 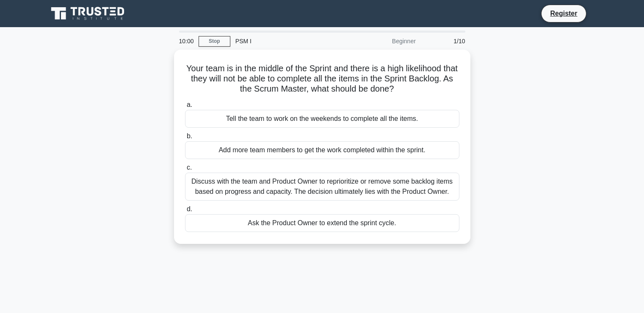 I want to click on div: Ask the Product Owner to extend the sprint cycle., so click(x=322, y=223).